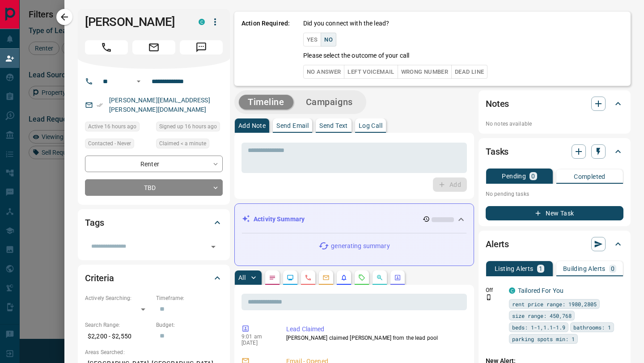 This screenshot has width=644, height=363. I want to click on p: Off, so click(495, 290).